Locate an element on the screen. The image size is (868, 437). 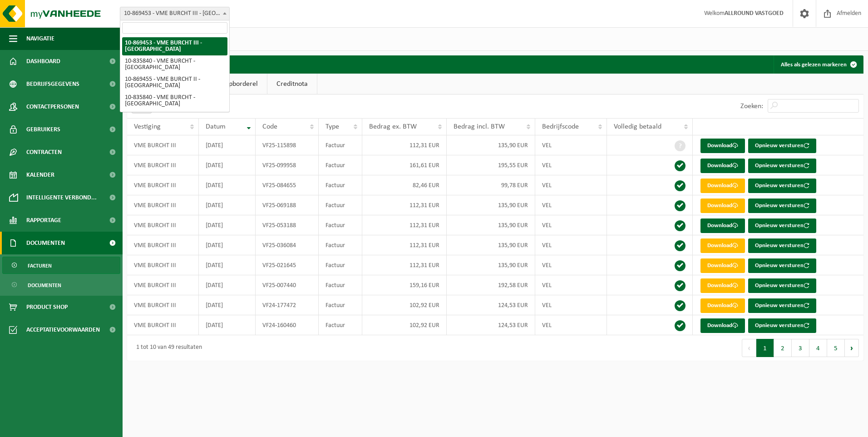
a: Documenten is located at coordinates (61, 285).